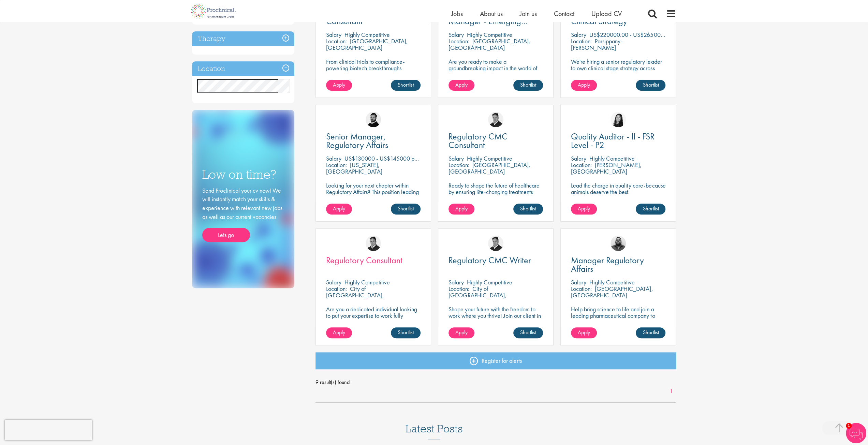 The width and height of the screenshot is (868, 445). What do you see at coordinates (618, 120) in the screenshot?
I see `a: Numhom Sudsok` at bounding box center [618, 120].